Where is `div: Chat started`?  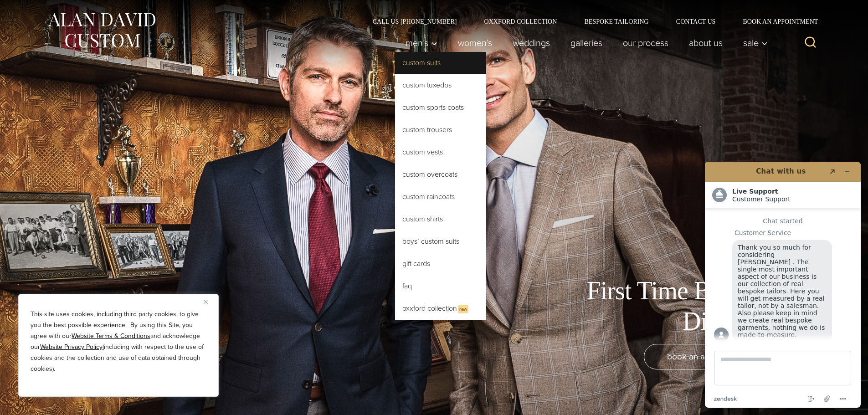
div: Chat started is located at coordinates (85, 67).